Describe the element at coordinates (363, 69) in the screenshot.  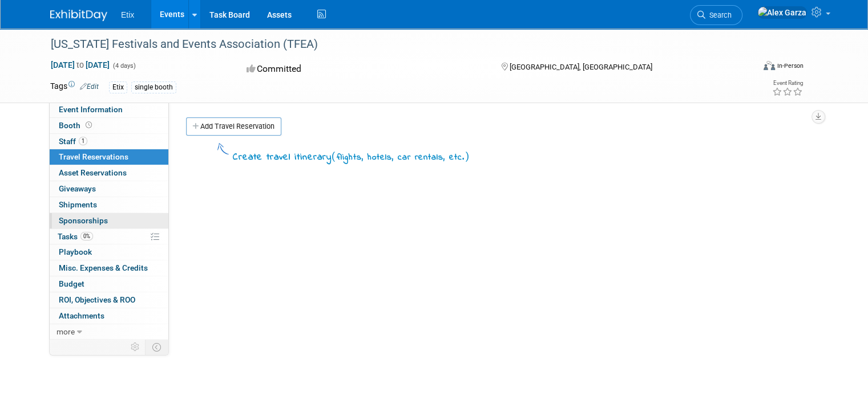
I see `div: Committed` at that location.